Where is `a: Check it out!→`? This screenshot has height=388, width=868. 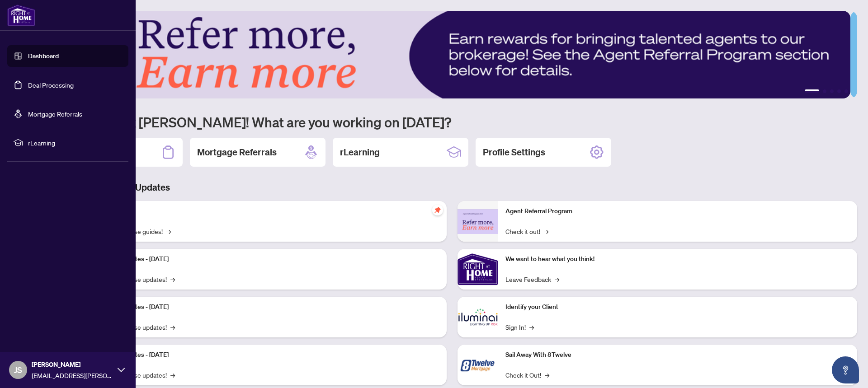 a: Check it out!→ is located at coordinates (526, 231).